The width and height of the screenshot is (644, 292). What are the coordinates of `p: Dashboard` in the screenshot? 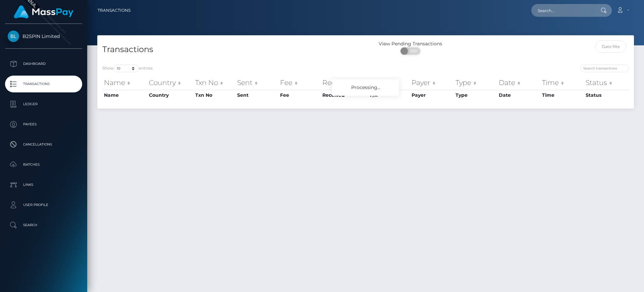 It's located at (44, 64).